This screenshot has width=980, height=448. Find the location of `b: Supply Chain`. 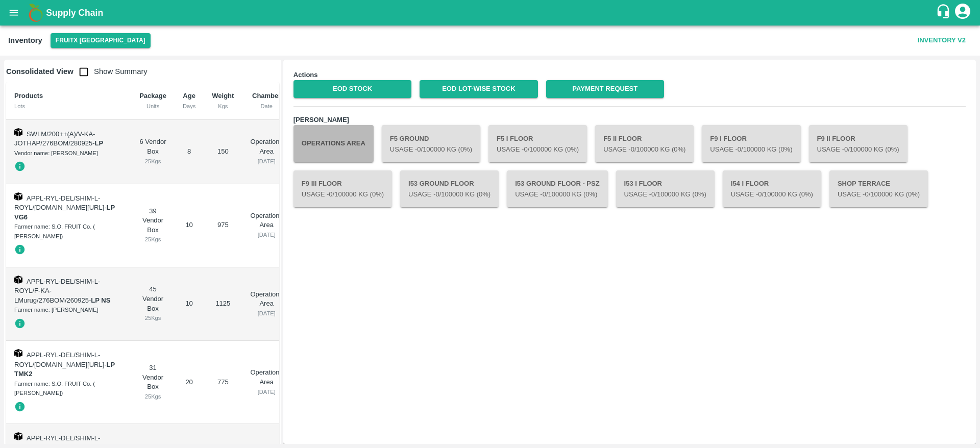

b: Supply Chain is located at coordinates (75, 13).